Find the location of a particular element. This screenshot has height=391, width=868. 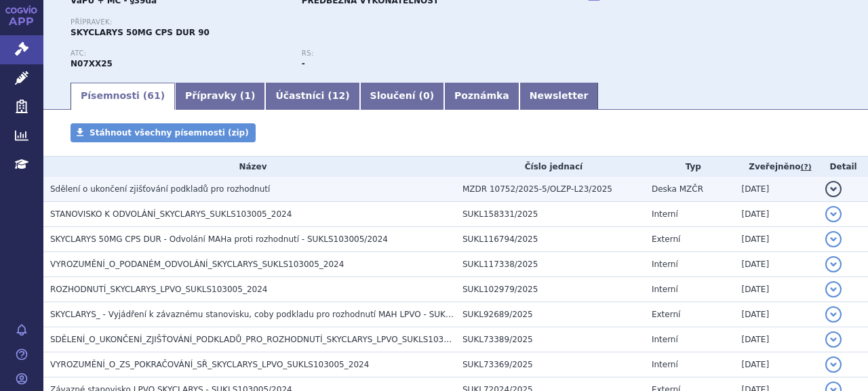

span: 0 is located at coordinates (427, 96).